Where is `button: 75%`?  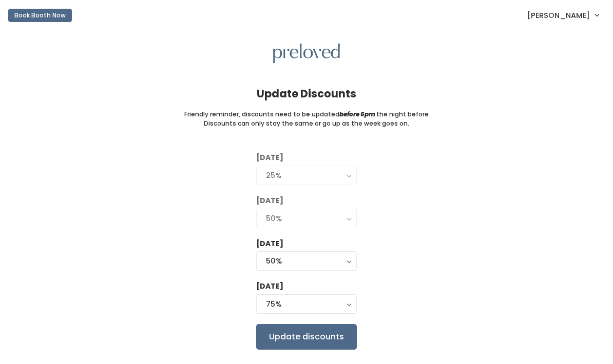 button: 75% is located at coordinates (307, 304).